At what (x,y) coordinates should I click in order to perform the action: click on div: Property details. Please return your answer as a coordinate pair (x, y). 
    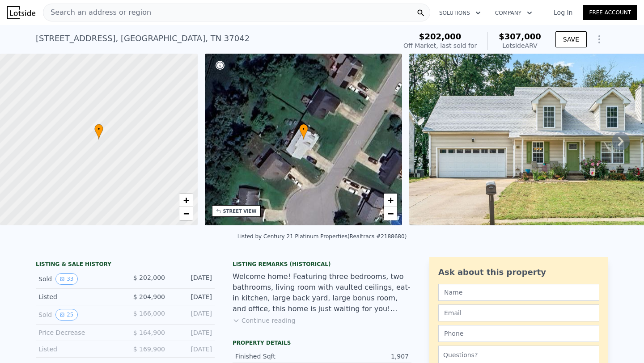
    Looking at the image, I should click on (322, 343).